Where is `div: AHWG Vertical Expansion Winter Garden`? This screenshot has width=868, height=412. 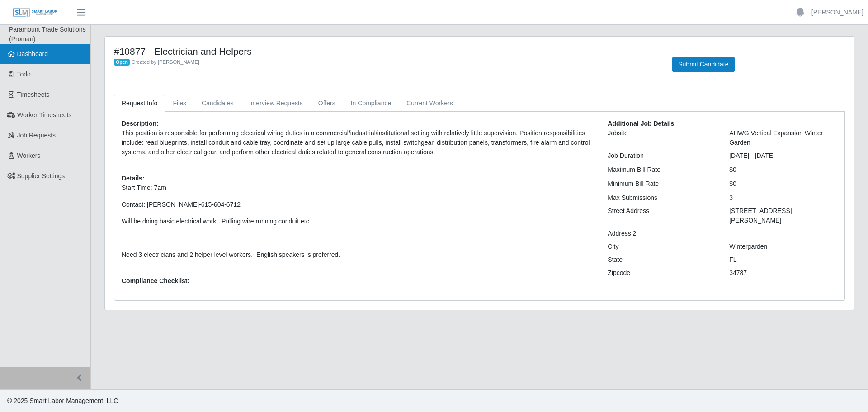
div: AHWG Vertical Expansion Winter Garden is located at coordinates (783, 138).